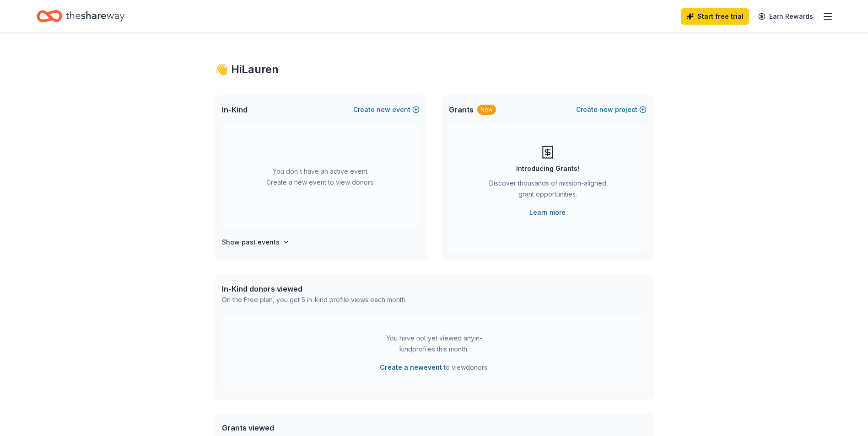 The height and width of the screenshot is (436, 868). I want to click on div: 👋 Hi Lauren, so click(434, 70).